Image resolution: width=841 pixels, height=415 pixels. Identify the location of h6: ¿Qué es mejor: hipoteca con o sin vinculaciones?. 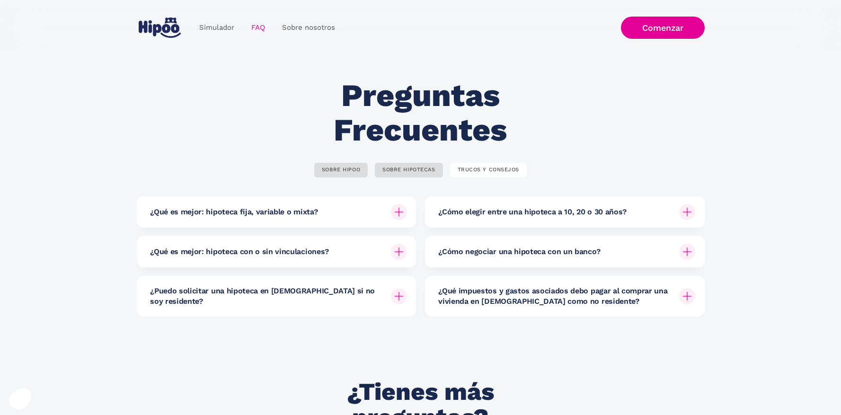
(239, 252).